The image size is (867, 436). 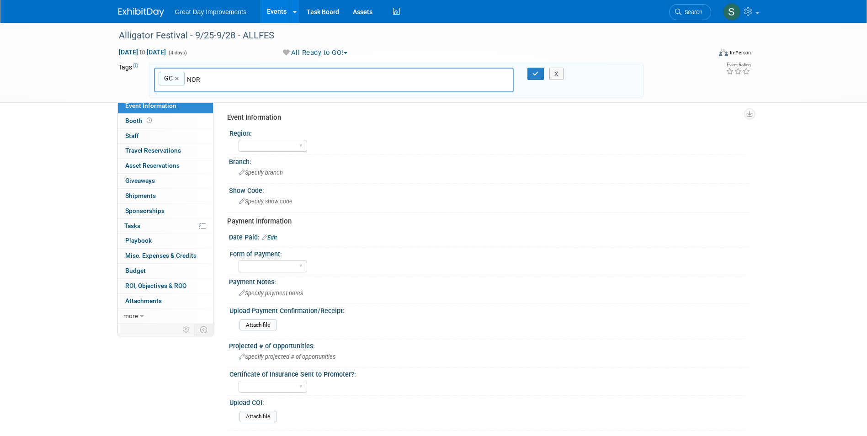 What do you see at coordinates (166, 151) in the screenshot?
I see `a: Travel Reservations` at bounding box center [166, 151].